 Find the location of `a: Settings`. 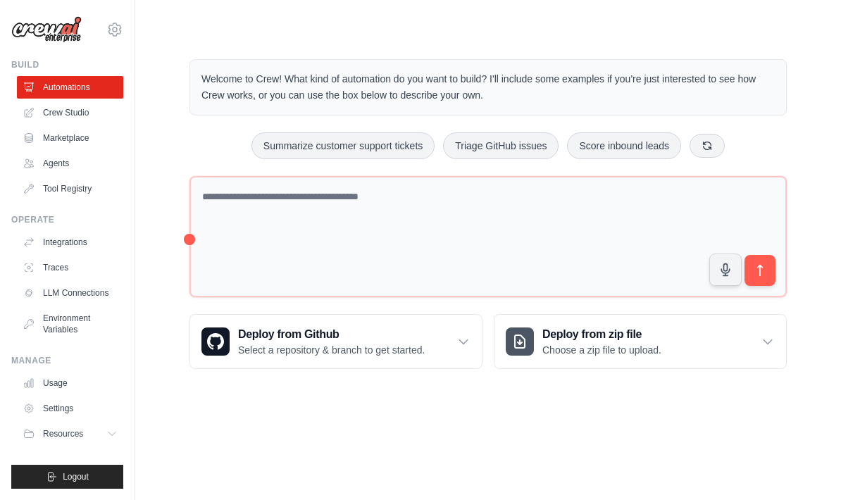

a: Settings is located at coordinates (70, 409).